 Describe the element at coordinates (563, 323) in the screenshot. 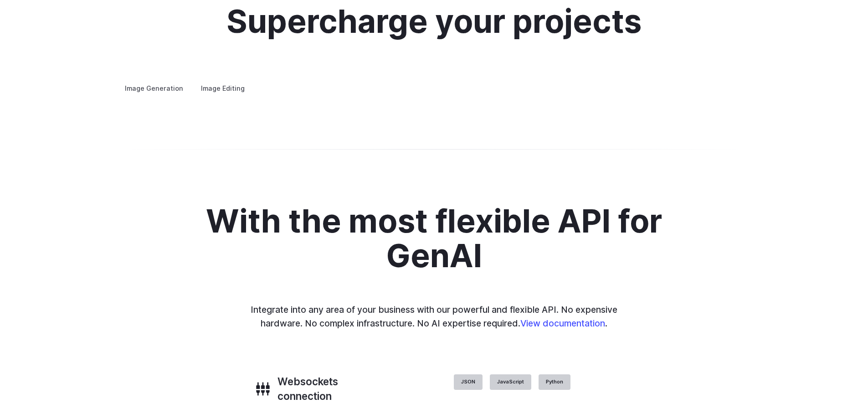

I see `a: View documentation` at that location.